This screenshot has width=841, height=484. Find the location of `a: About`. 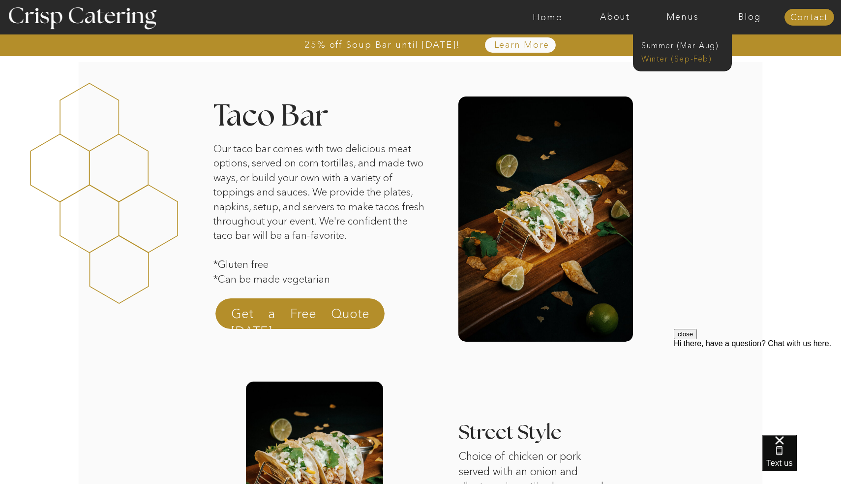

a: About is located at coordinates (615, 17).